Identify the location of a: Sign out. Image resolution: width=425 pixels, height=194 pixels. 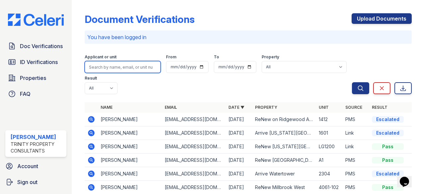
(36, 182).